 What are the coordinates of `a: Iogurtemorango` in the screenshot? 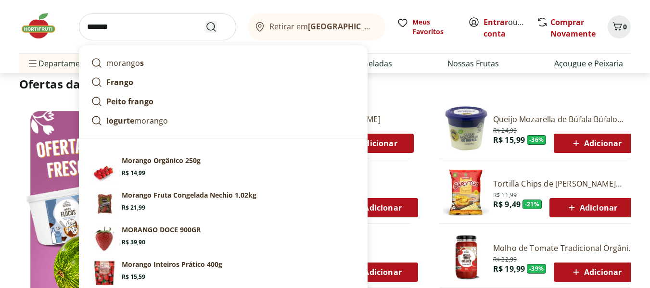 It's located at (223, 121).